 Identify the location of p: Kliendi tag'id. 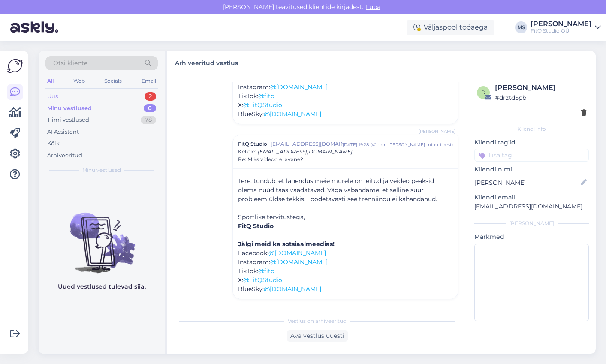
(531, 143).